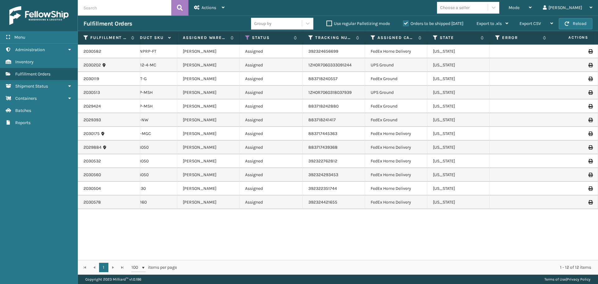 This screenshot has width=598, height=284. I want to click on label: Error, so click(521, 38).